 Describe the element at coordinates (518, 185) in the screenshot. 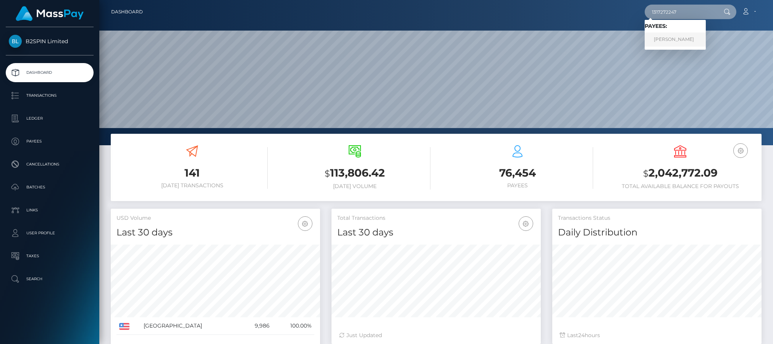

I see `h6: Payees` at that location.